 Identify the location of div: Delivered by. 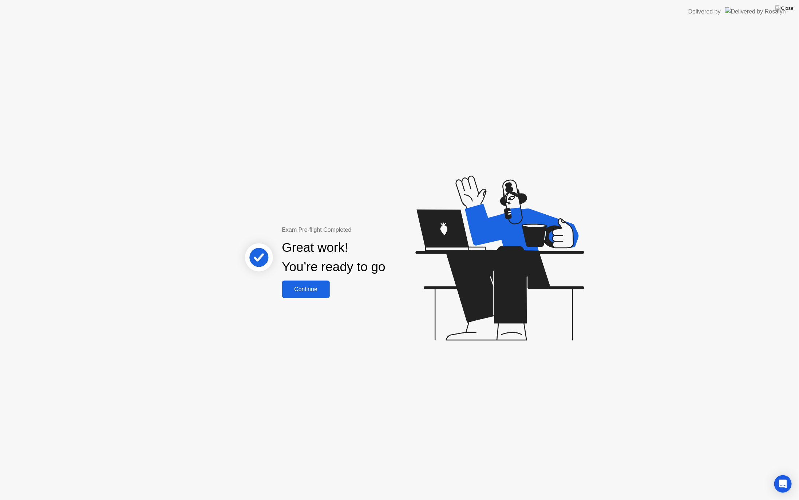
(705, 12).